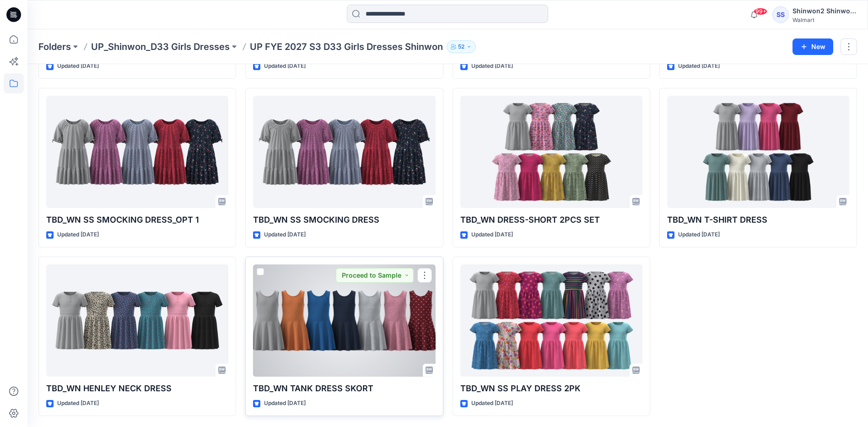  What do you see at coordinates (551, 220) in the screenshot?
I see `p: TBD_WN DRESS-SHORT 2PCS SET` at bounding box center [551, 220].